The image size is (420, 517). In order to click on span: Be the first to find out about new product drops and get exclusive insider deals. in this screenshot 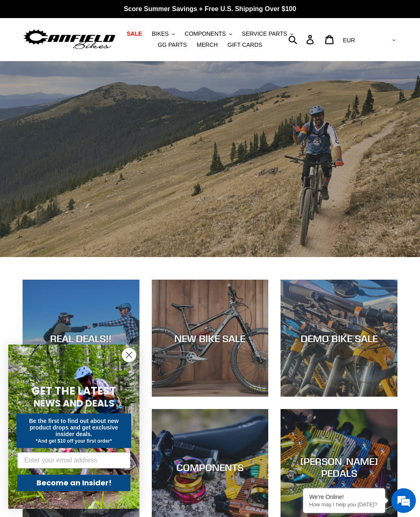, I will do `click(74, 427)`.